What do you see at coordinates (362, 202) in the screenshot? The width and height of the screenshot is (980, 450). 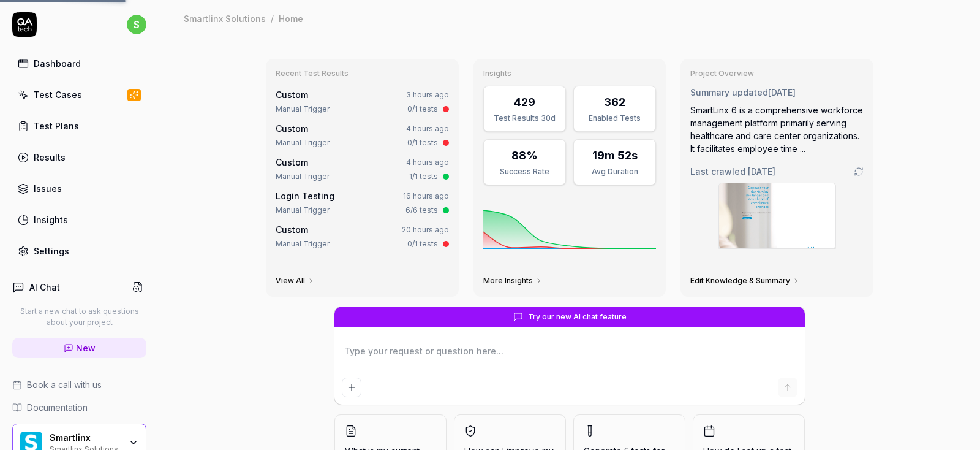 I see `a: Login Testing16 hours agoManual Trigger6/6 tests` at bounding box center [362, 202].